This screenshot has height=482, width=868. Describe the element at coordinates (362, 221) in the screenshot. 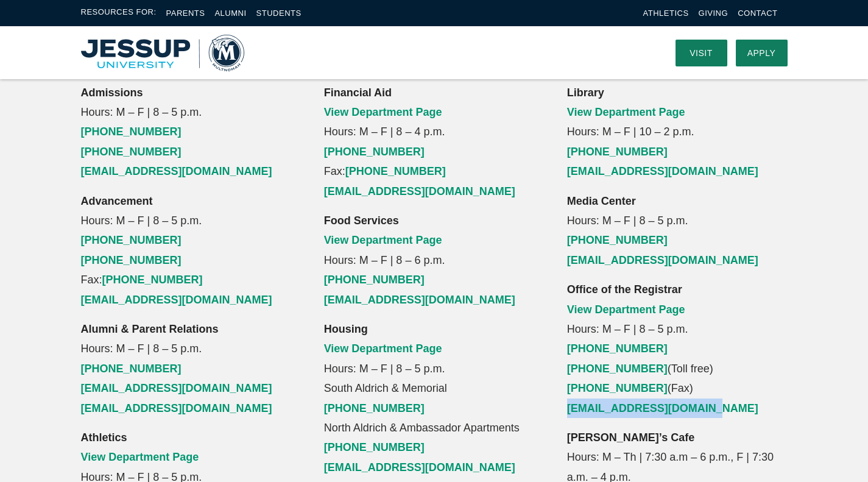

I see `strong: Food Services` at that location.